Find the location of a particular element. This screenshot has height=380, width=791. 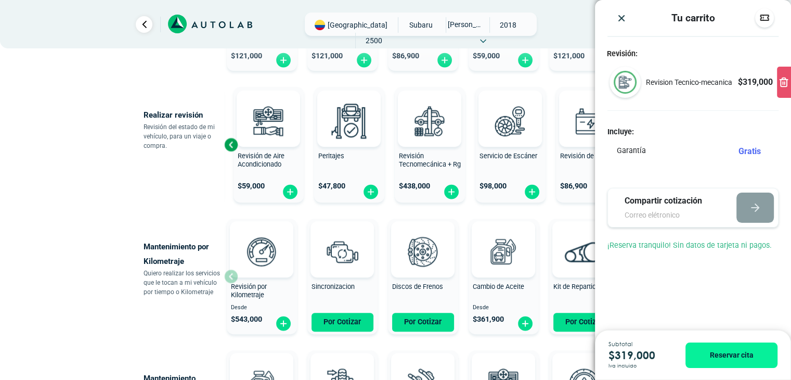

img: revision_por_kilometraje-v3.svg is located at coordinates (262, 251).